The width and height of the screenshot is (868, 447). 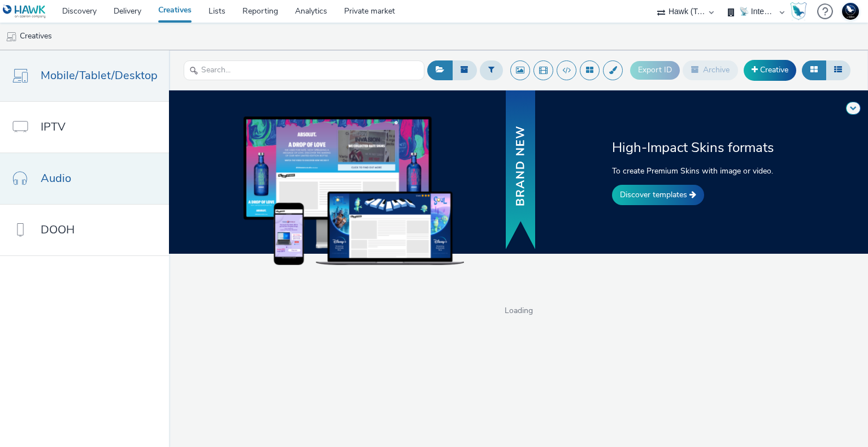 What do you see at coordinates (353, 190) in the screenshot?
I see `img: example of skins on dekstop, tablet and mobile devices` at bounding box center [353, 190].